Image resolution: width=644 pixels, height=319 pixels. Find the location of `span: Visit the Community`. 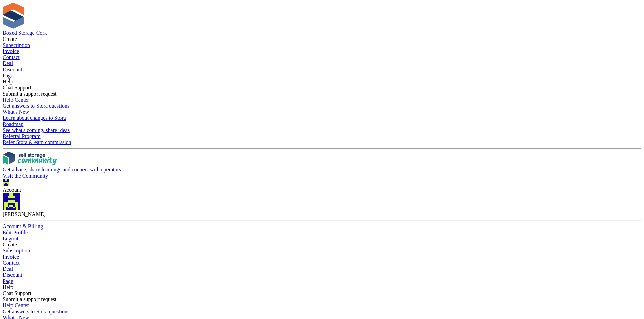

span: Visit the Community is located at coordinates (25, 176).